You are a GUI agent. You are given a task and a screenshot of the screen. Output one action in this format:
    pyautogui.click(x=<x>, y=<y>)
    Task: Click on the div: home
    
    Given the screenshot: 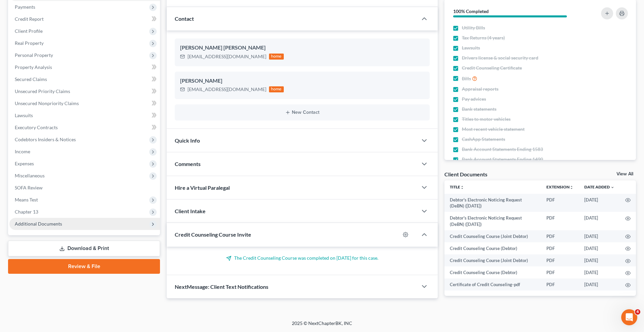 What is the action you would take?
    pyautogui.click(x=276, y=89)
    